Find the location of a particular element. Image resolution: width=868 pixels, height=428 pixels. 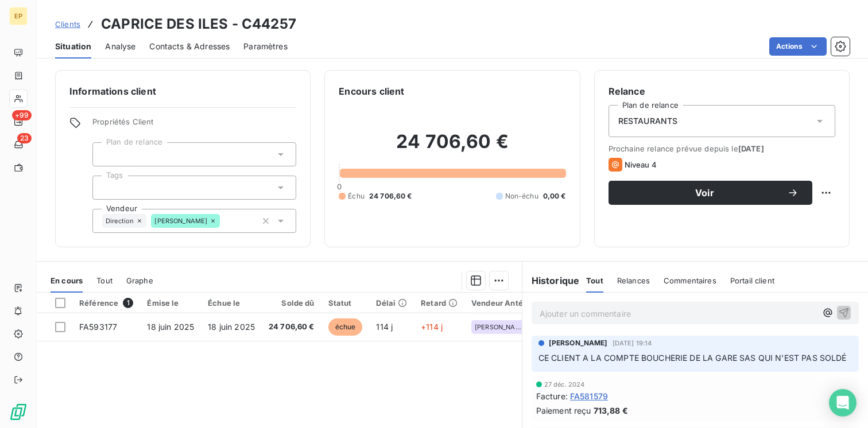

span: CE CLIENT A LA COMPTE BOUCHERIE DE LA GARE SAS QUI N'EST PAS SOLDÉ is located at coordinates (692, 357).